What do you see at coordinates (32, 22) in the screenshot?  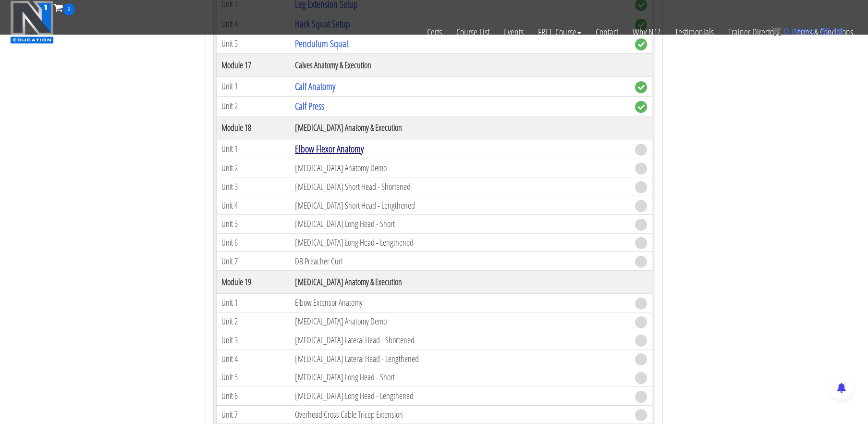 I see `img: n1-education` at bounding box center [32, 22].